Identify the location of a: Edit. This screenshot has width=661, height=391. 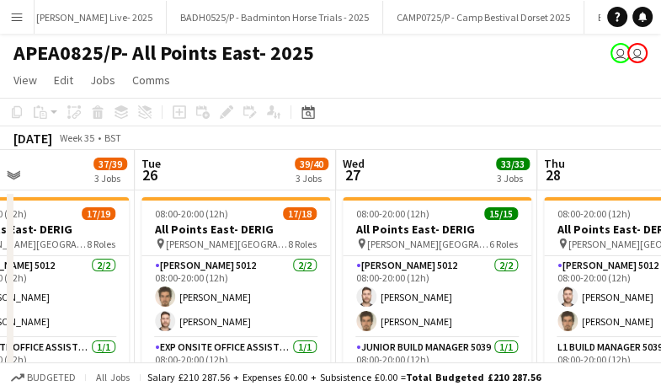
(63, 80).